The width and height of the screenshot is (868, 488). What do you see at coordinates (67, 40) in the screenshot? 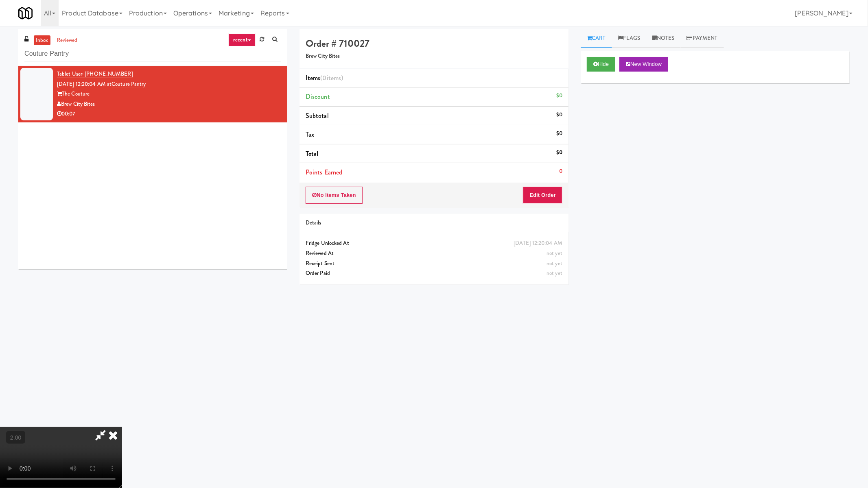
I see `a: reviewed` at bounding box center [67, 40].